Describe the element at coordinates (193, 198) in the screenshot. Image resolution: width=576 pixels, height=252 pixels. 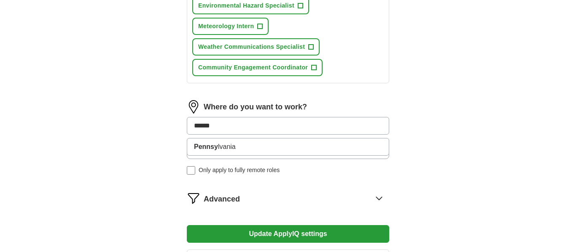
I see `img: filter` at that location.